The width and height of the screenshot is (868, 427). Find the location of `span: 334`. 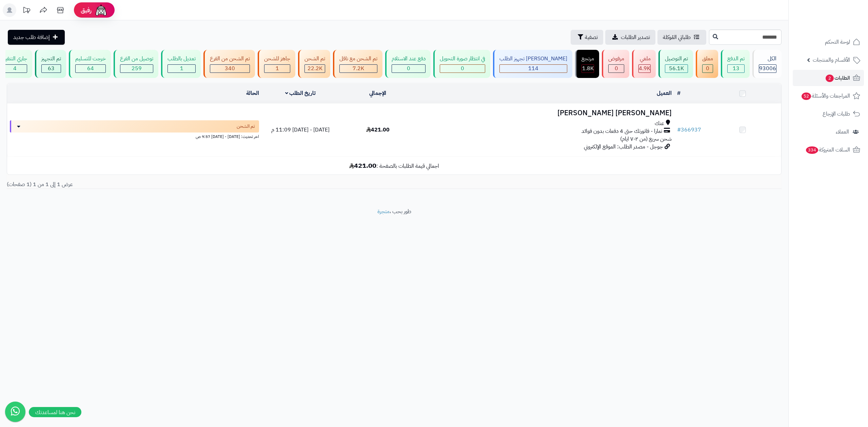

span: 334 is located at coordinates (812, 150).